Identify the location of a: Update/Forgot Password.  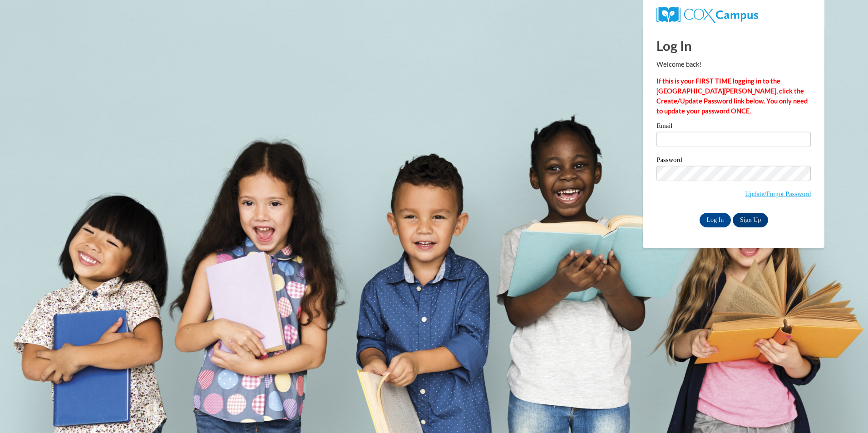
(778, 193).